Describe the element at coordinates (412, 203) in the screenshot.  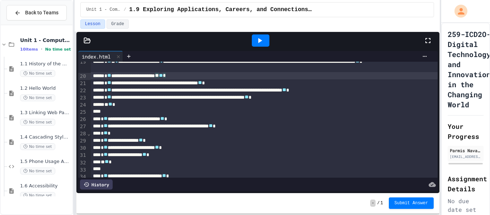
I see `button: Submit Answer` at that location.